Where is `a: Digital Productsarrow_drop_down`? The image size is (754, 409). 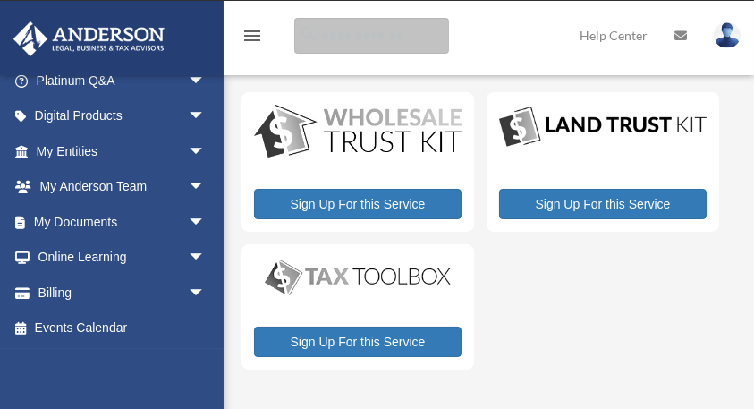
a: Digital Productsarrow_drop_down is located at coordinates (118, 116).